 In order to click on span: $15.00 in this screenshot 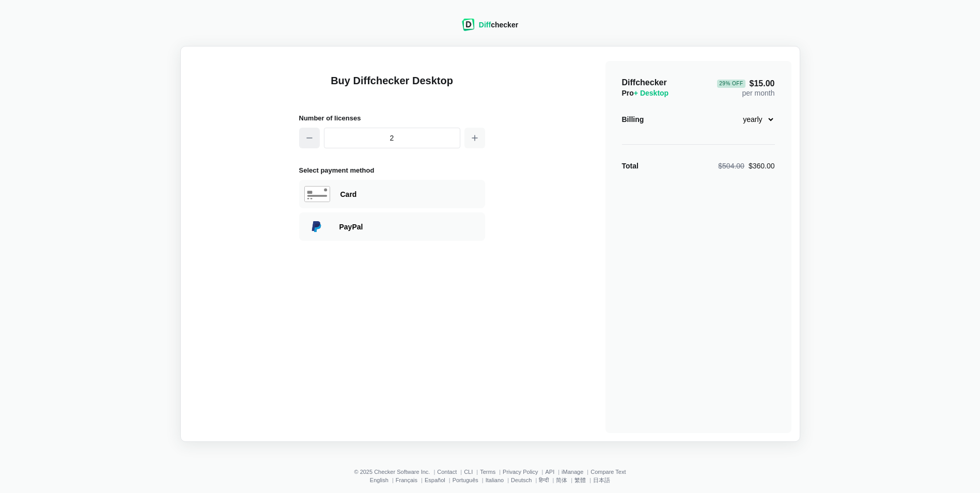, I will do `click(745, 83)`.